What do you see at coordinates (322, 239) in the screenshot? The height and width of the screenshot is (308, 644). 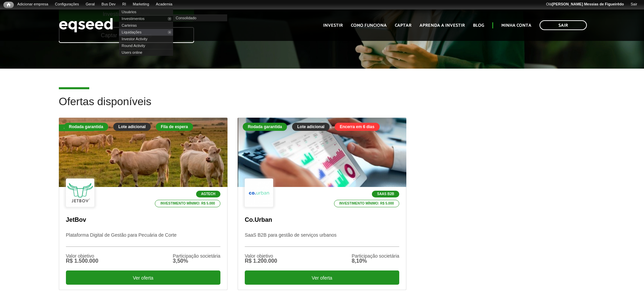 I see `p: SaaS B2B para gestão de serviços urbanos` at bounding box center [322, 239].